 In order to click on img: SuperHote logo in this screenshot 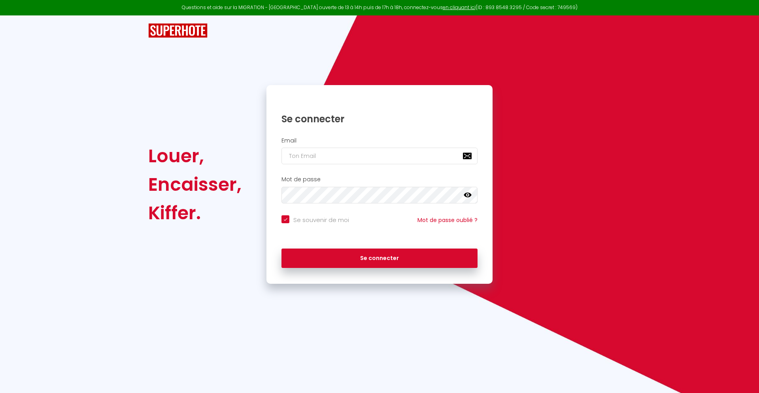, I will do `click(178, 30)`.